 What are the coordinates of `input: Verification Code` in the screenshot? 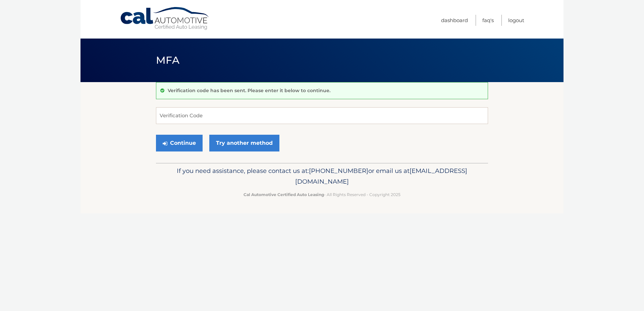 It's located at (322, 116).